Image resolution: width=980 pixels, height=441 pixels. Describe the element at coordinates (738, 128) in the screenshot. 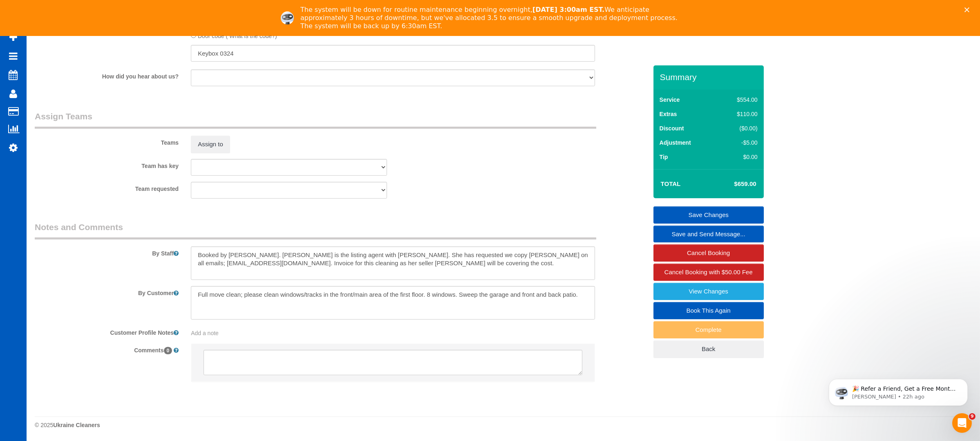

I see `div: ($0.00)` at that location.